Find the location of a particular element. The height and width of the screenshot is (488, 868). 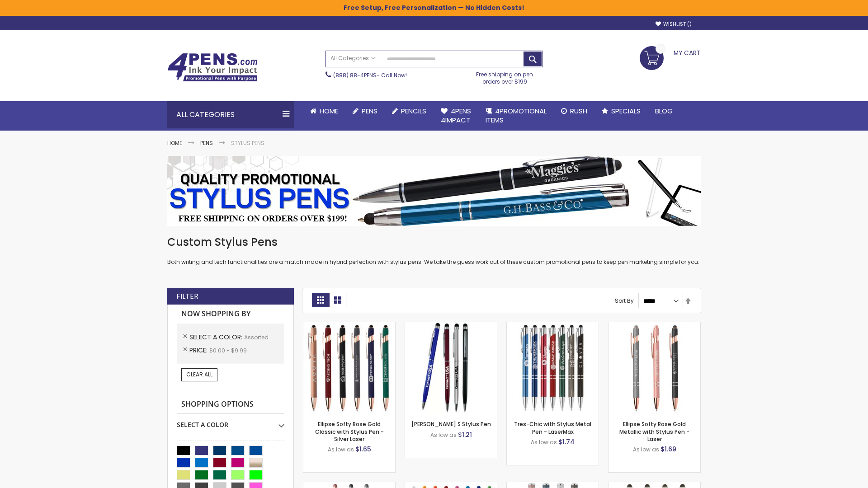

strong: Grid is located at coordinates (321, 300).